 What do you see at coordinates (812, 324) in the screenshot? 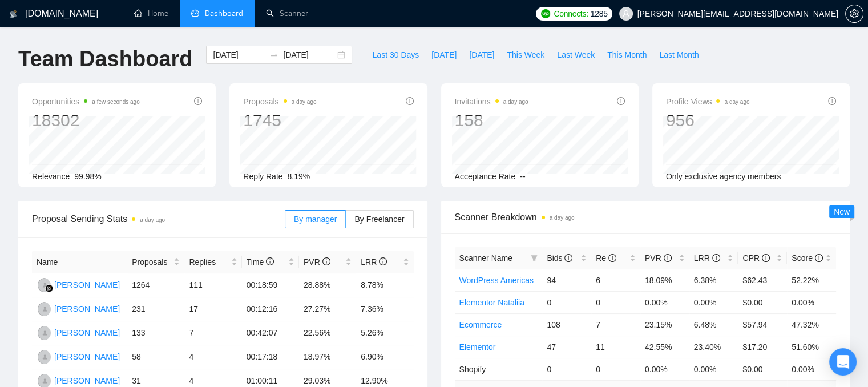
I see `td: 47.32%` at bounding box center [812, 324].